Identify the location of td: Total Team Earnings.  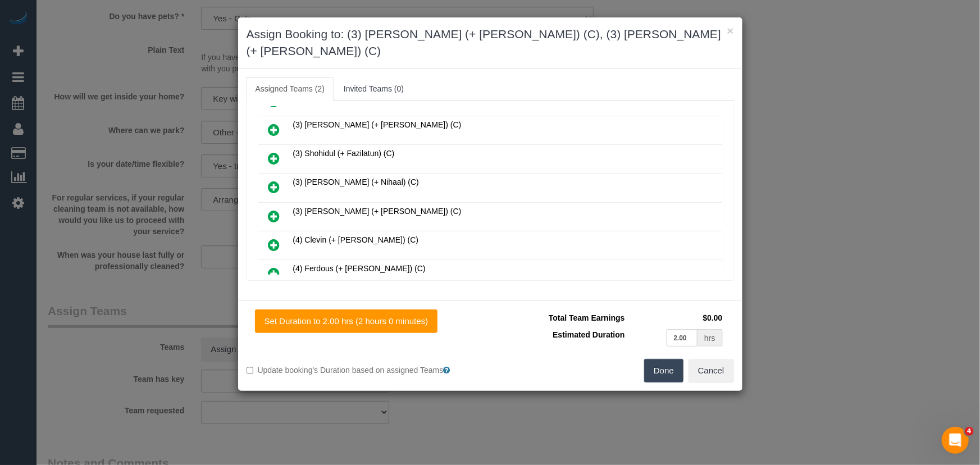
(563, 318).